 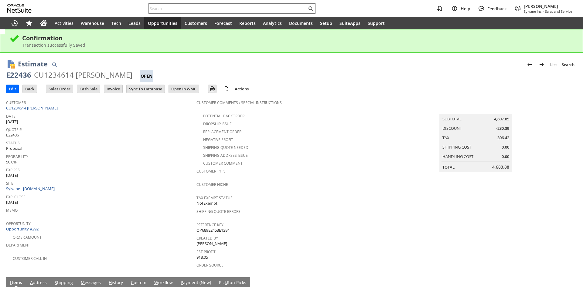 I want to click on a: Actions, so click(x=242, y=89).